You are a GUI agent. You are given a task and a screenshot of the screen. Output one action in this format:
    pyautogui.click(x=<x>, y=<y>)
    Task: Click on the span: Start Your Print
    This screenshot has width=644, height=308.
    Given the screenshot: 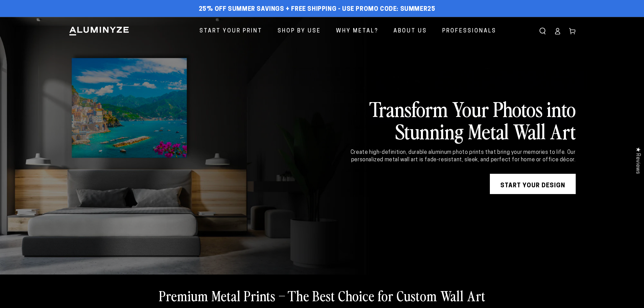 What is the action you would take?
    pyautogui.click(x=231, y=31)
    